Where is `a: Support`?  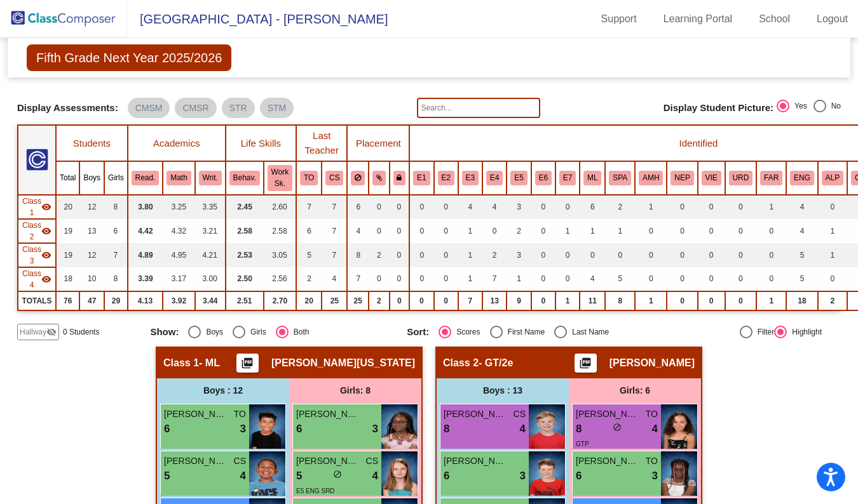
a: Support is located at coordinates (619, 19).